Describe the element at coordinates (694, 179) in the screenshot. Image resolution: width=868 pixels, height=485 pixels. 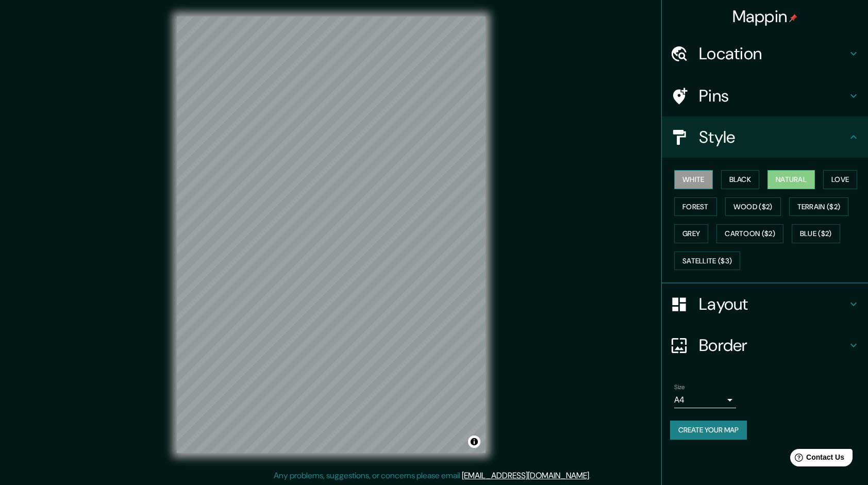
I see `button: White` at that location.